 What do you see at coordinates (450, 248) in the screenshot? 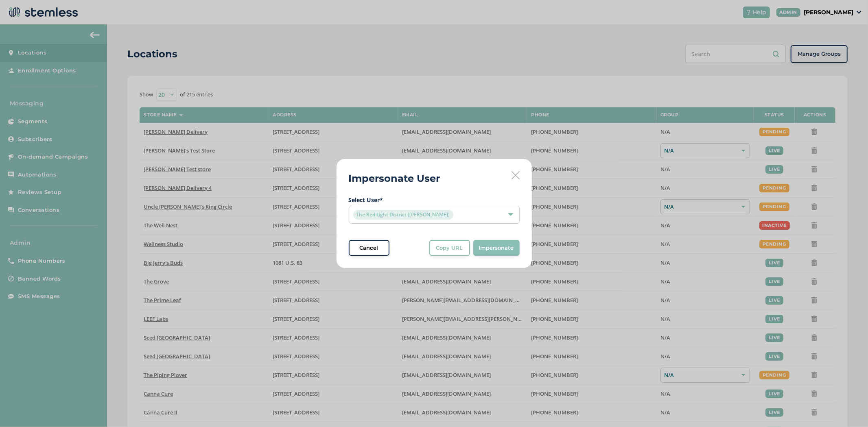
I see `button: Copy URL` at bounding box center [450, 248].